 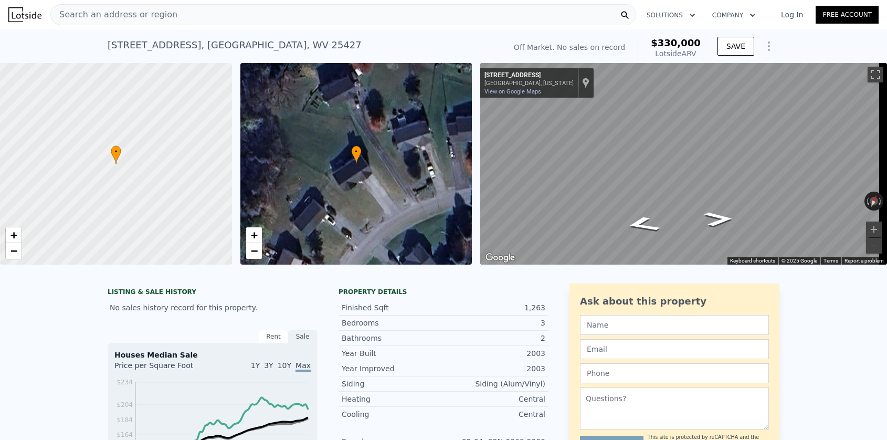 What do you see at coordinates (393, 353) in the screenshot?
I see `div: Year Built` at bounding box center [393, 353].